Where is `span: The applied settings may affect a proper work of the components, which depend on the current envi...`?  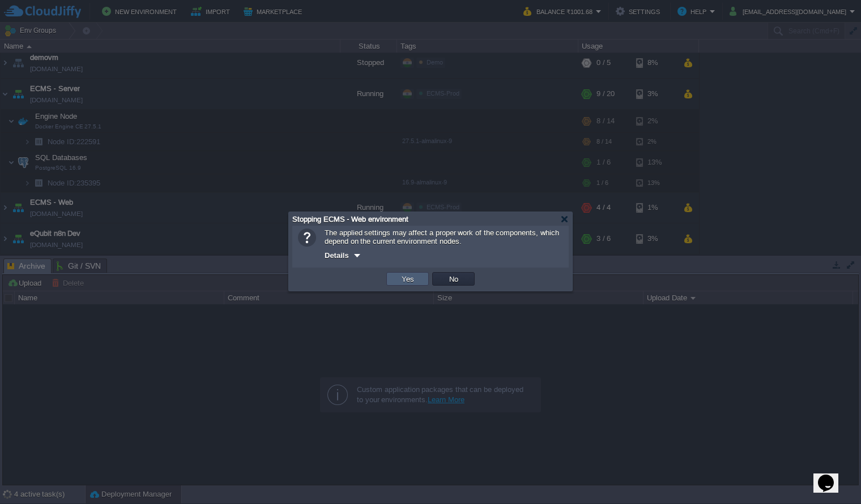 span: The applied settings may affect a proper work of the components, which depend on the current envi... is located at coordinates (442, 237).